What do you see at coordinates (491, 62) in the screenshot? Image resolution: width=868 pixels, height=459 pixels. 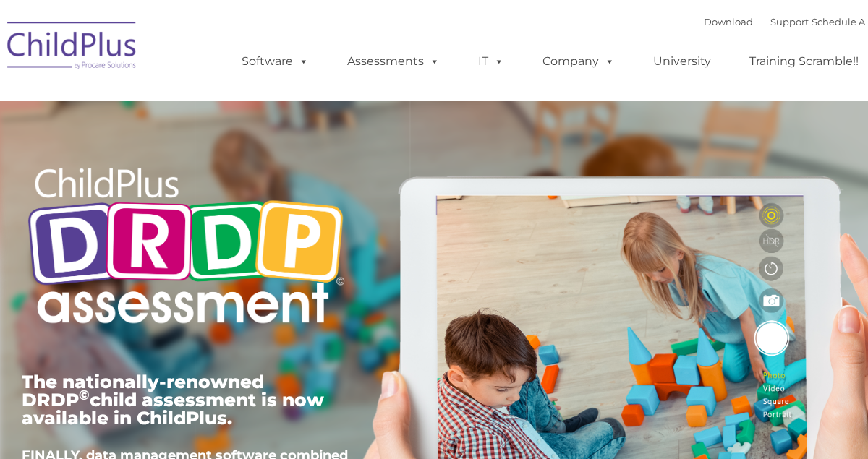 I see `a: IT` at bounding box center [491, 62].